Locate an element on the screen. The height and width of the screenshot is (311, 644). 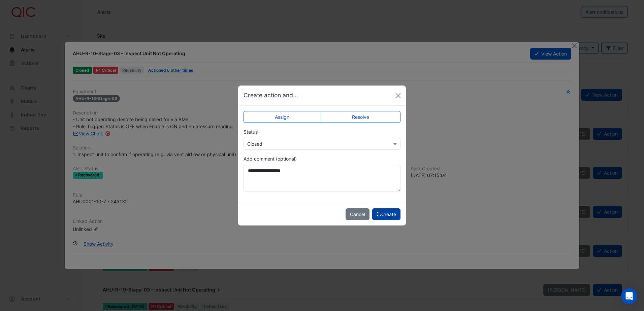
div: Open Intercom Messenger is located at coordinates (629, 296).